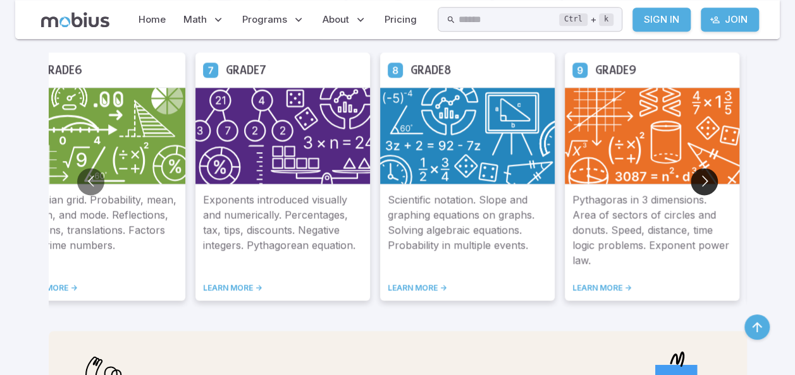 This screenshot has width=795, height=375. What do you see at coordinates (703, 181) in the screenshot?
I see `button: Go to next slide` at bounding box center [703, 181].